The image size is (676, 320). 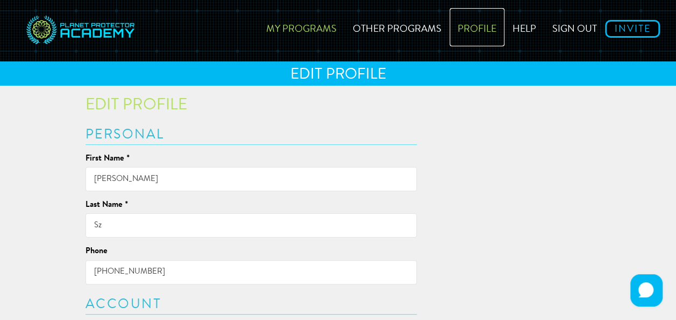 What do you see at coordinates (108, 158) in the screenshot?
I see `label: First Name *` at bounding box center [108, 158].